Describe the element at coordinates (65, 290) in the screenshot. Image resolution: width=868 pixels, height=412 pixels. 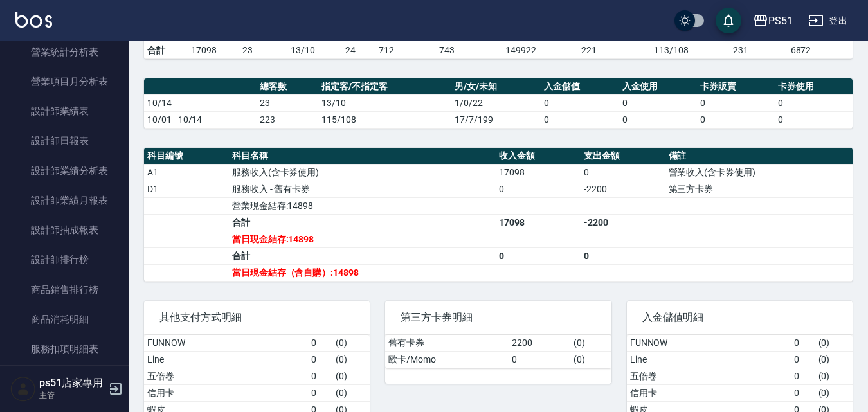
I see `a: 商品銷售排行榜` at that location.